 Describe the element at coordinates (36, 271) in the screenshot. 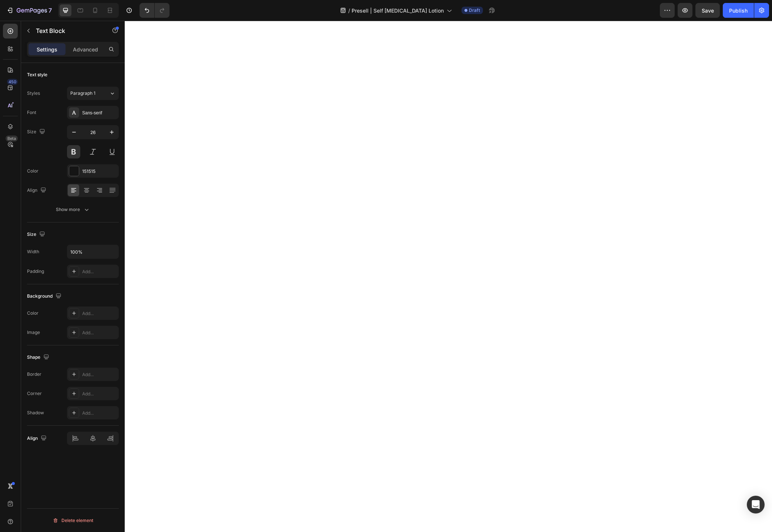

I see `div: Padding` at that location.